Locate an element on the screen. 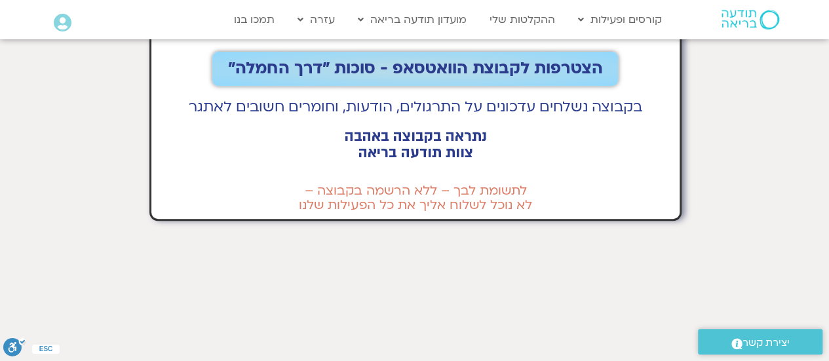 The height and width of the screenshot is (361, 829). h2: בקבוצה נשלחים עדכונים על התרגולים, הודעות, וחומרים חשובים לאתגר is located at coordinates (416, 107).